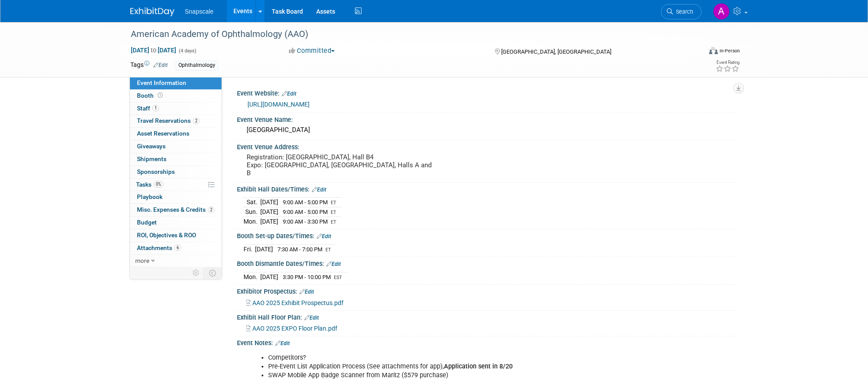 The image size is (868, 379). Describe the element at coordinates (487, 188) in the screenshot. I see `div: Exhibit Hall Dates/Times:` at that location.